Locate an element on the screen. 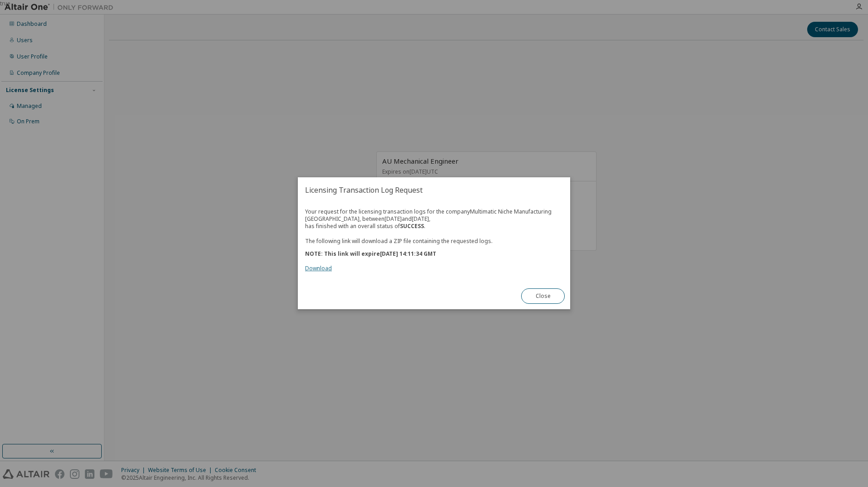  p: The following link will download a ZIP file containing the requested logs. is located at coordinates (434, 241).